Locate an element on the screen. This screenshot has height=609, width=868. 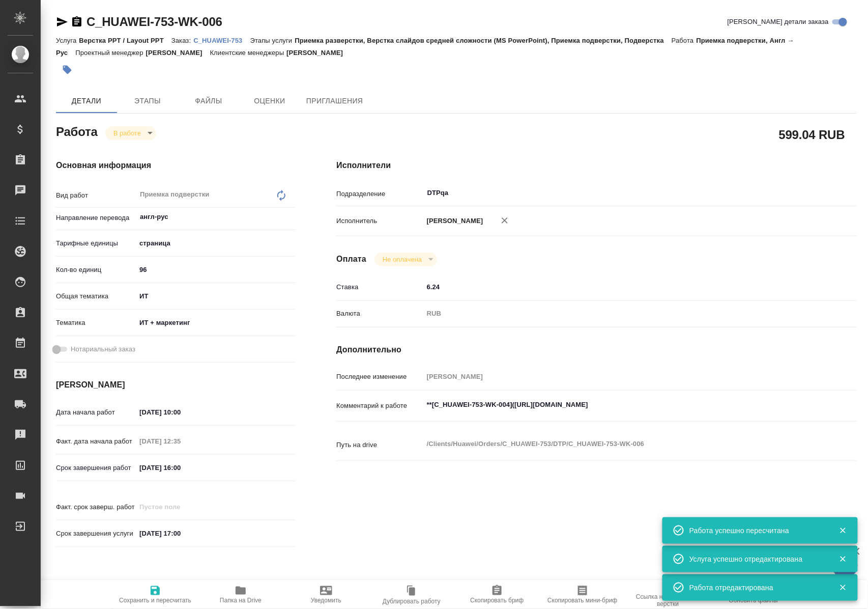
p: Исполнитель is located at coordinates (379, 221).